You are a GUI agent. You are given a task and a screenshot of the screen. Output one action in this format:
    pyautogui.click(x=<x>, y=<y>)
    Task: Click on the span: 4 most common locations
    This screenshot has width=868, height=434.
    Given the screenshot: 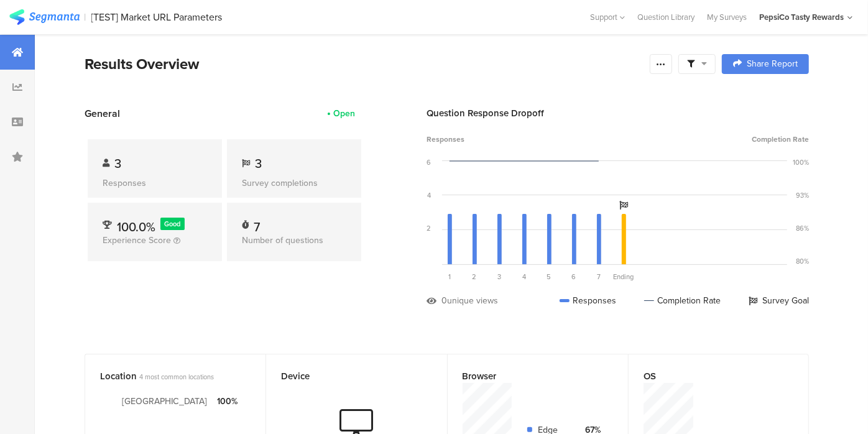 What is the action you would take?
    pyautogui.click(x=177, y=376)
    